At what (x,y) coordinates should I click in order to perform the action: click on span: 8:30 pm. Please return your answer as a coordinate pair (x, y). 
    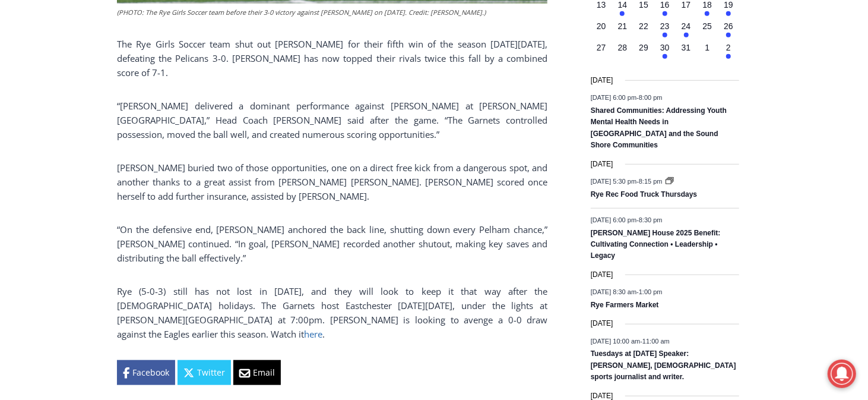
    Looking at the image, I should click on (651, 220).